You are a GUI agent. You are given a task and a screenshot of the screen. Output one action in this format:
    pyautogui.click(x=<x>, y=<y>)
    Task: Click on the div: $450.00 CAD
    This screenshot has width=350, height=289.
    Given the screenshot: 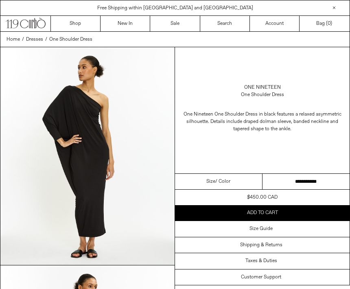 What is the action you would take?
    pyautogui.click(x=262, y=197)
    